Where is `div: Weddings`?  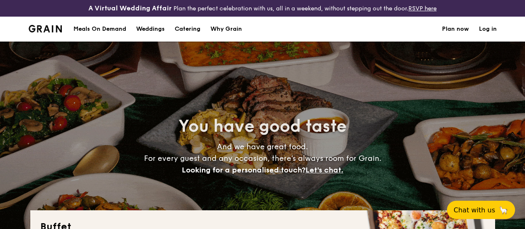 div: Weddings is located at coordinates (150, 29).